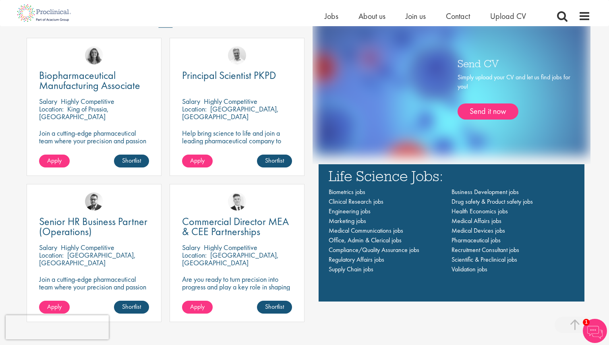  I want to click on a: Jobs, so click(331, 16).